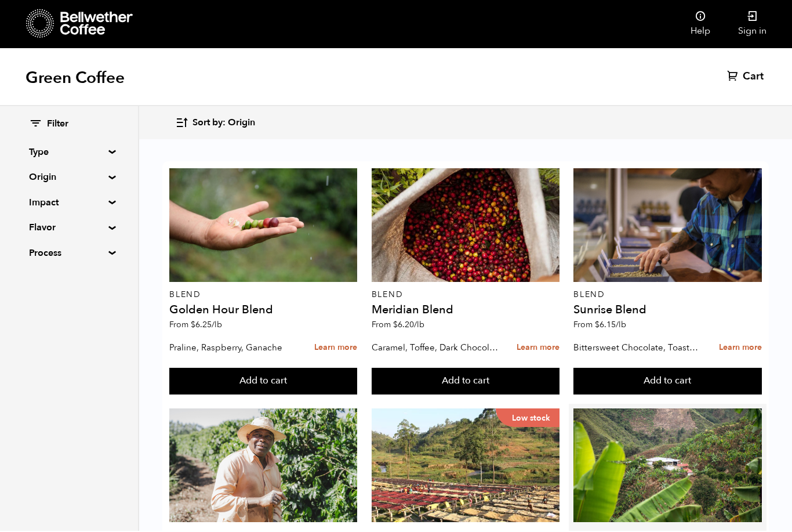  Describe the element at coordinates (753, 78) in the screenshot. I see `span: Cart` at that location.